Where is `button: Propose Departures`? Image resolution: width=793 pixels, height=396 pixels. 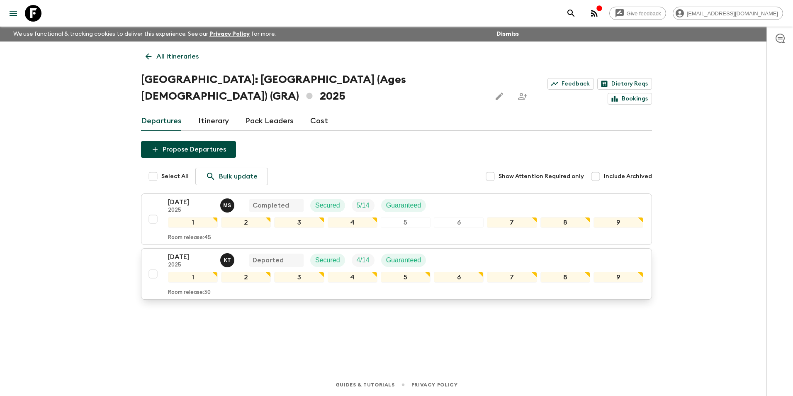
button: Propose Departures is located at coordinates (188, 149).